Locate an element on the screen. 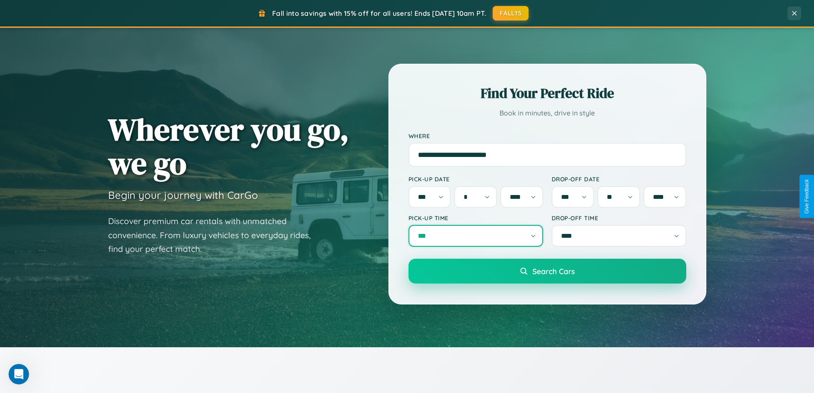  label: Where is located at coordinates (547, 135).